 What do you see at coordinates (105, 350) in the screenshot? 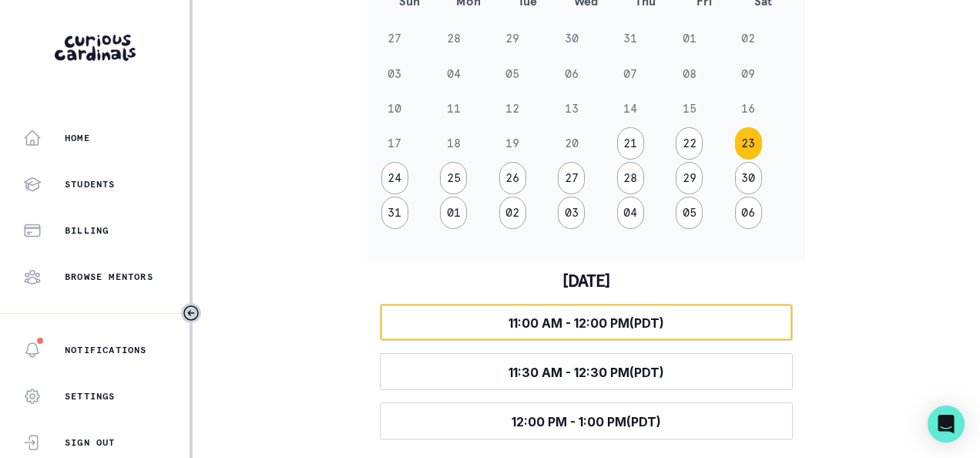
I see `p: Notifications` at bounding box center [105, 350].